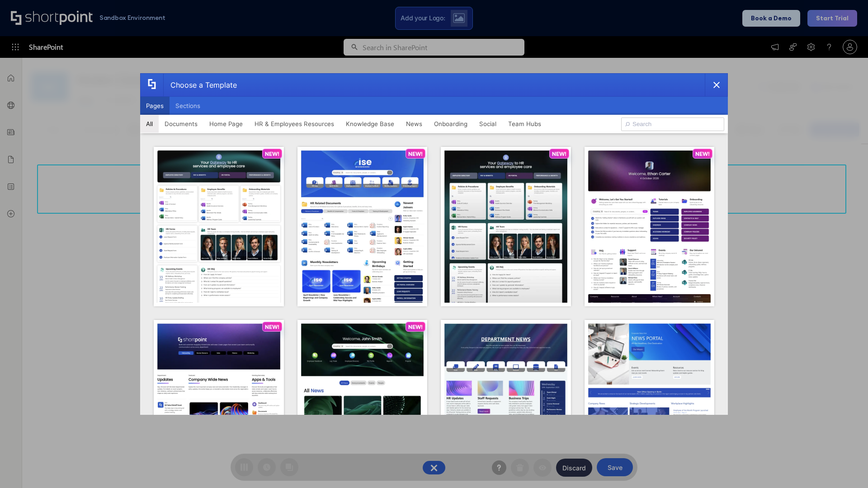 This screenshot has width=868, height=488. What do you see at coordinates (672, 124) in the screenshot?
I see `input: Search` at bounding box center [672, 124].